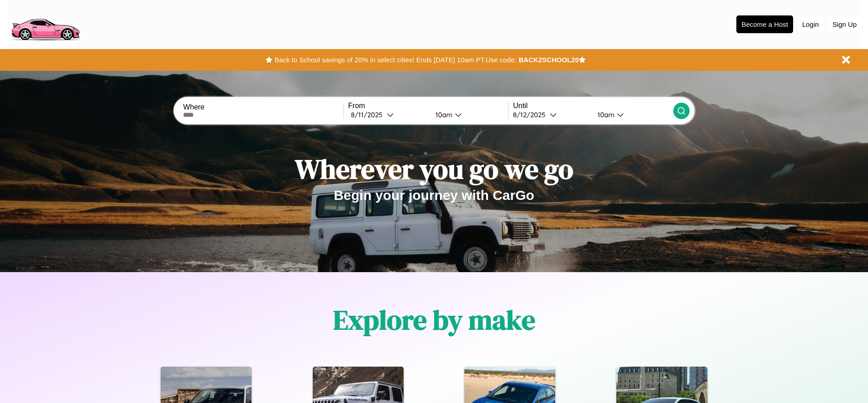 The image size is (868, 403). Describe the element at coordinates (845, 24) in the screenshot. I see `button: Sign Up` at that location.